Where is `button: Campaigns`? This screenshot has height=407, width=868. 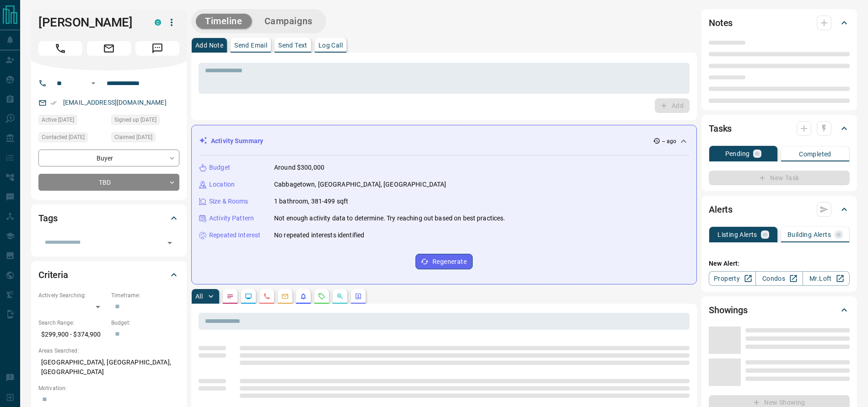
button: Campaigns is located at coordinates (288, 21).